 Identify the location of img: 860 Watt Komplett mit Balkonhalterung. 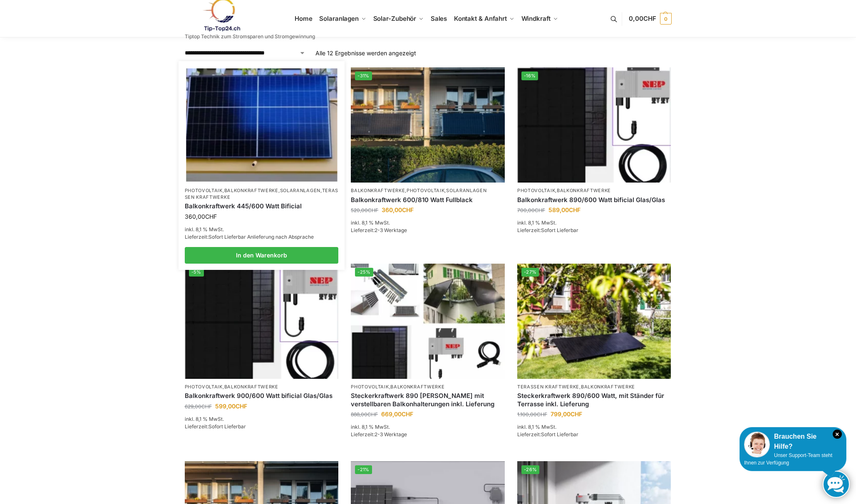
(427, 321).